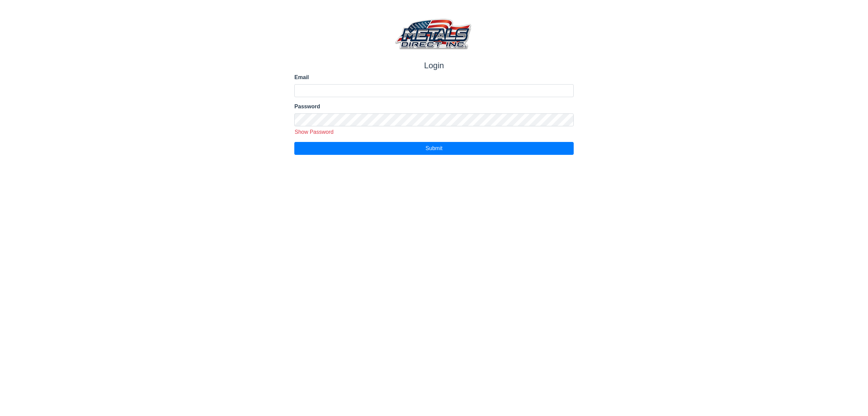 The height and width of the screenshot is (416, 868). I want to click on h1: Login, so click(434, 65).